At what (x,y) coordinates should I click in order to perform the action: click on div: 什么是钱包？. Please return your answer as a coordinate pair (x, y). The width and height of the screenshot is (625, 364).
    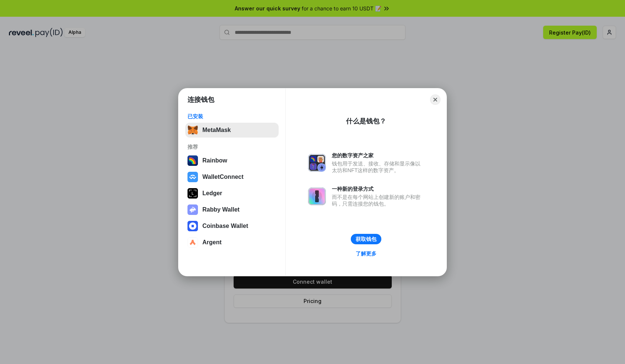
    Looking at the image, I should click on (367, 121).